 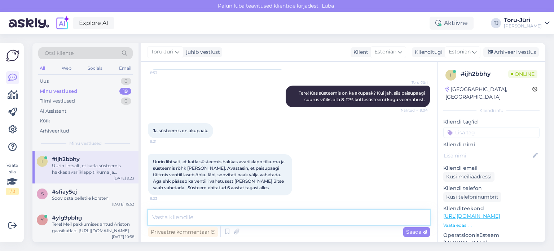 I want to click on div: 19, so click(x=125, y=91).